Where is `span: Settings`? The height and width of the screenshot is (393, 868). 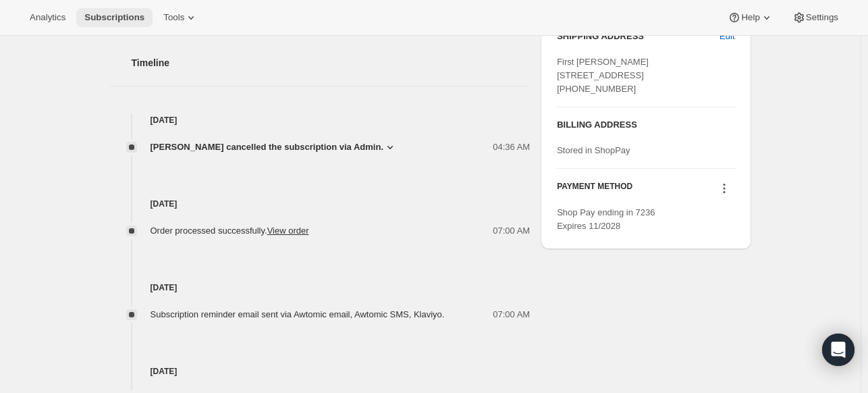 span: Settings is located at coordinates (822, 18).